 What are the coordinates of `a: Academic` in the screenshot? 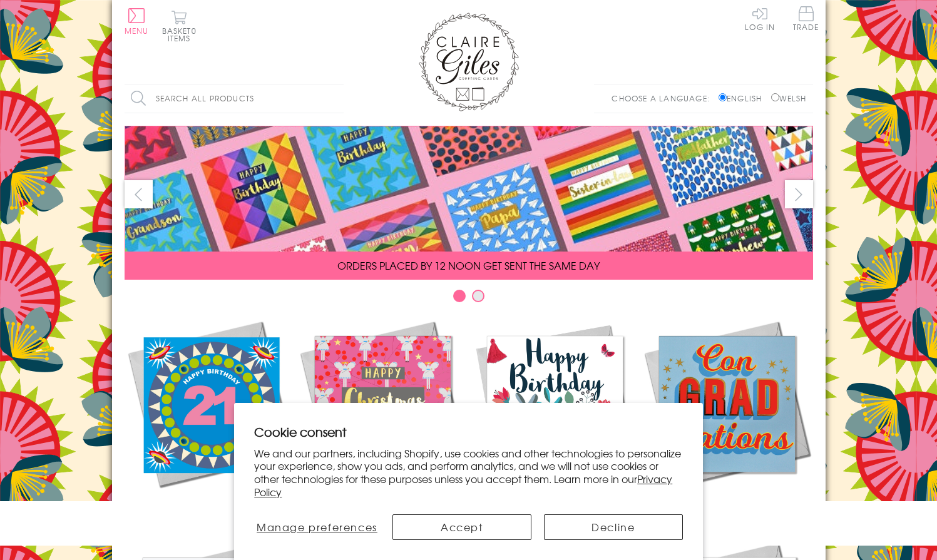 It's located at (726, 416).